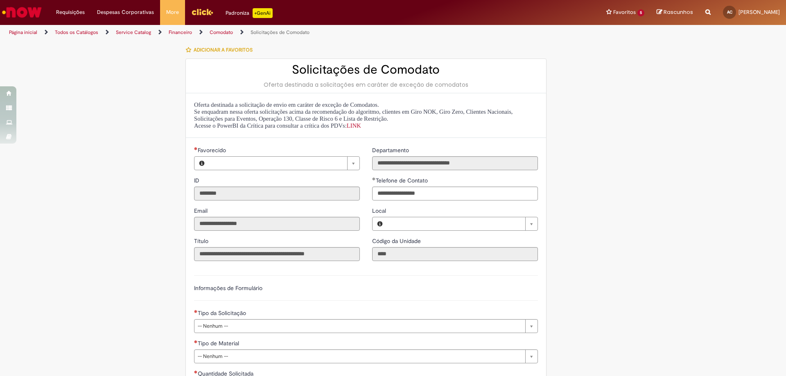  I want to click on span: Necessários - Favorecido, so click(212, 150).